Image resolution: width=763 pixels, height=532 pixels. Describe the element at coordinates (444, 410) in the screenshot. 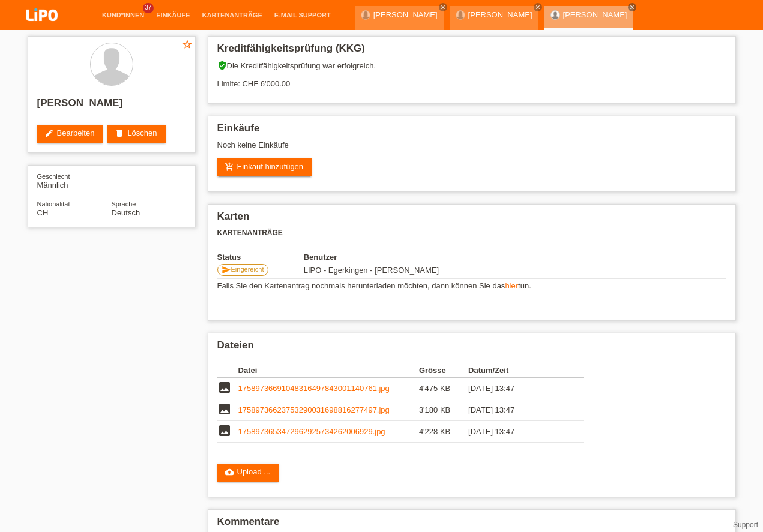

I see `td: 3'180 KB` at that location.